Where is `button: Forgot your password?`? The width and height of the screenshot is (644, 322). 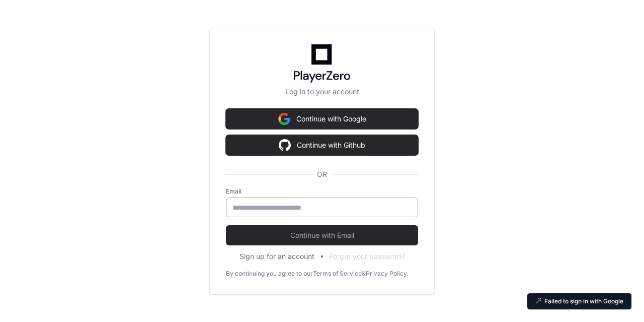 button: Forgot your password? is located at coordinates (367, 257).